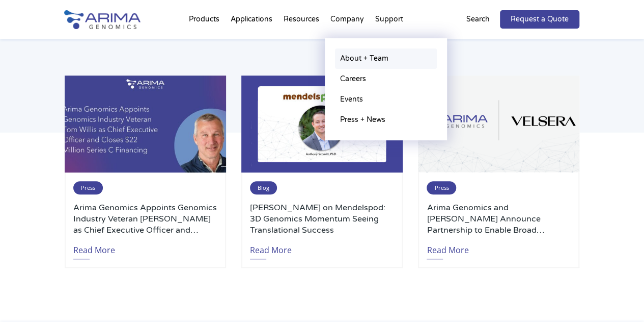  Describe the element at coordinates (478, 20) in the screenshot. I see `p: Search` at that location.